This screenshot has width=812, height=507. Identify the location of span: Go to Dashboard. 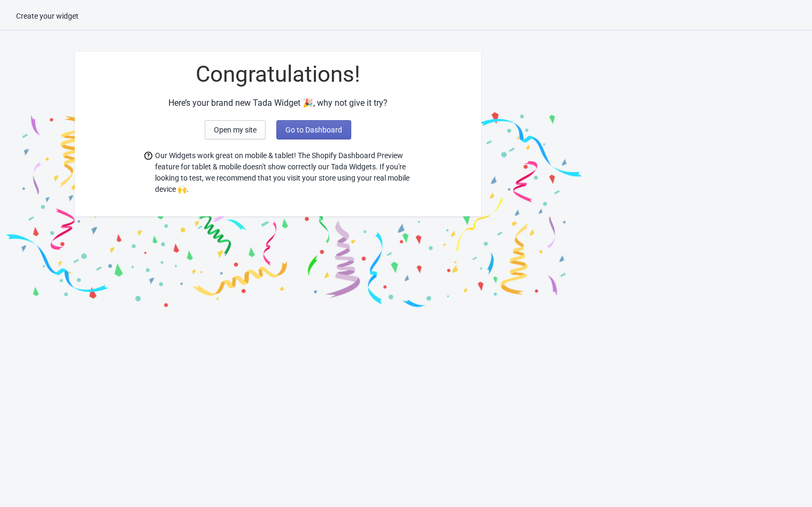
(314, 130).